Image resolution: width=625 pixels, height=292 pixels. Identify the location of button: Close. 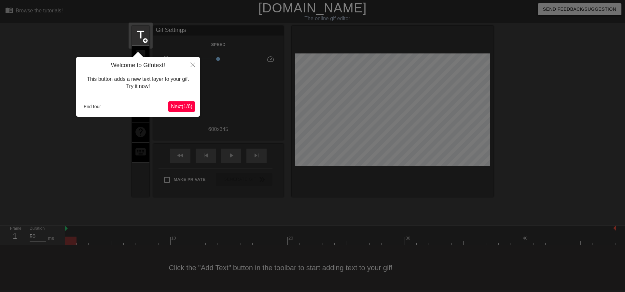
(193, 64).